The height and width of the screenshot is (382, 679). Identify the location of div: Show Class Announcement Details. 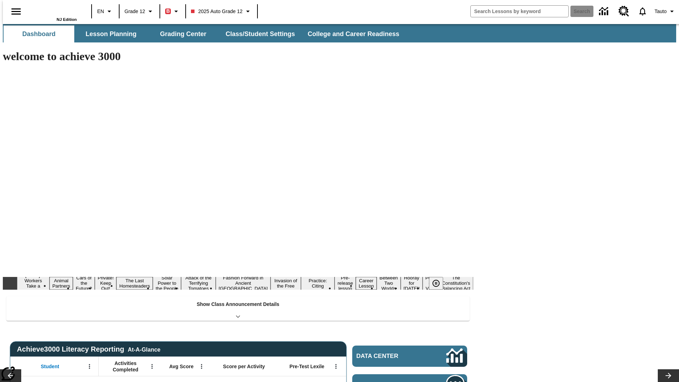
(238, 309).